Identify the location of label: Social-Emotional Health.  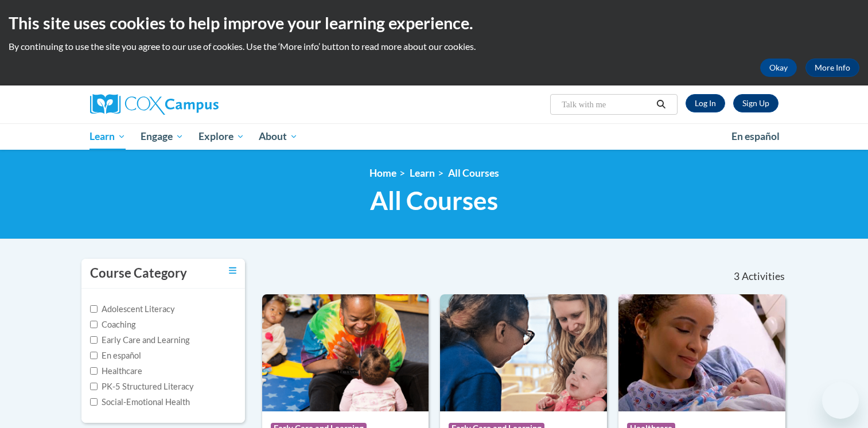
(140, 402).